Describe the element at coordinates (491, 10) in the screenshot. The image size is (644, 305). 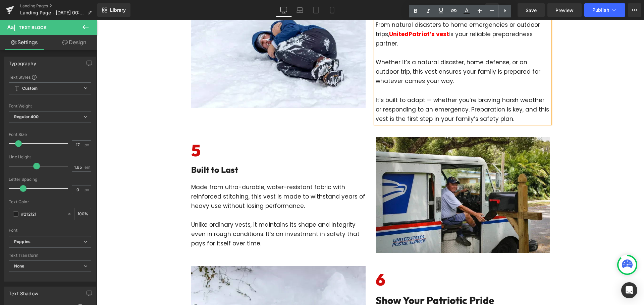
I see `button: Undo` at that location.